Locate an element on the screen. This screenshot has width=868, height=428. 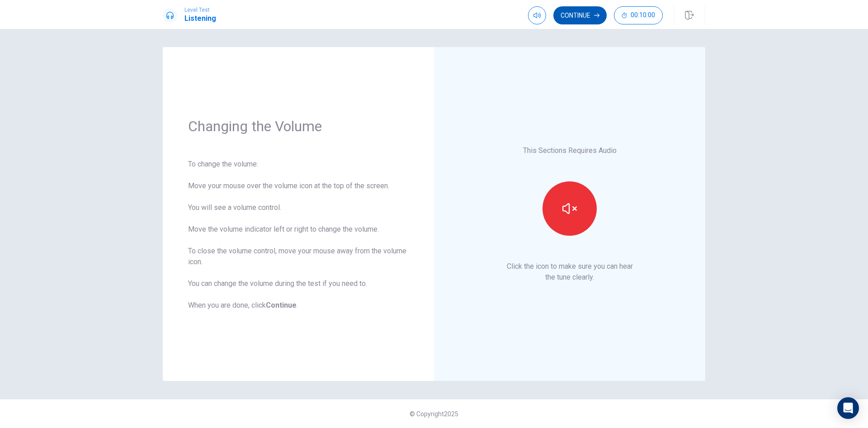
div: To change the volume: Move your mouse over the volume icon at the top of the screen. You will see... is located at coordinates (299, 235).